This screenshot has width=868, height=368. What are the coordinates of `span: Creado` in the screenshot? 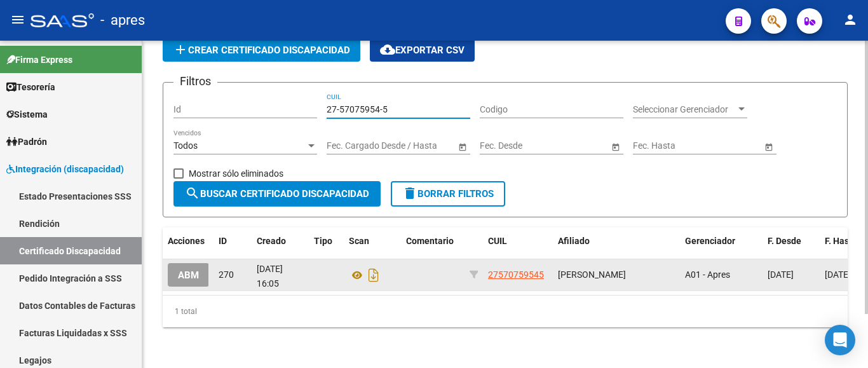 It's located at (271, 241).